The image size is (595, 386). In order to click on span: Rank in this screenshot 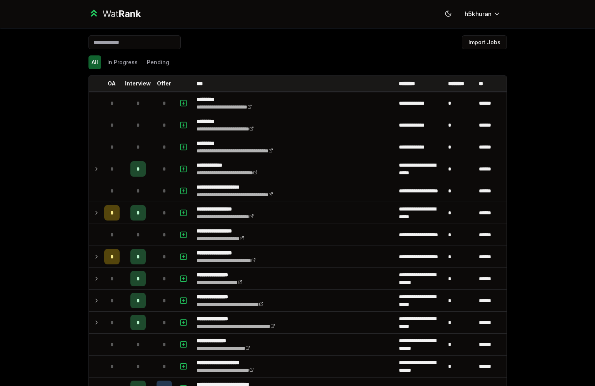, I will do `click(130, 13)`.